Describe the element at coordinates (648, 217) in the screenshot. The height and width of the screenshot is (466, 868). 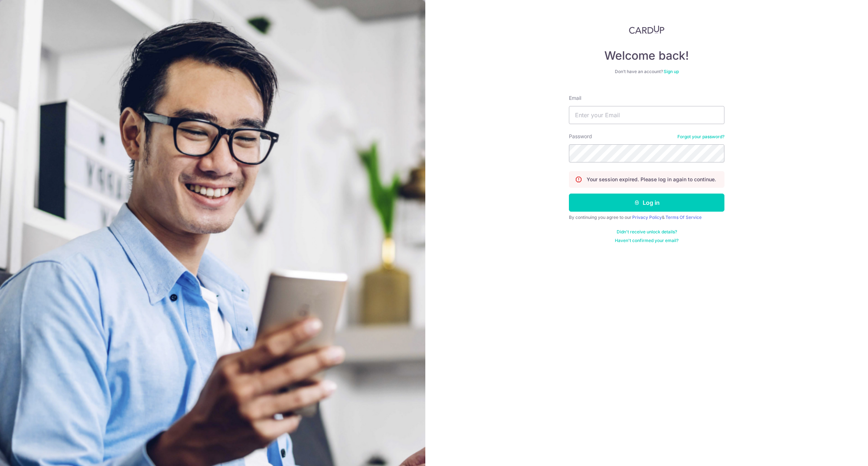
I see `a: Privacy Policy` at that location.